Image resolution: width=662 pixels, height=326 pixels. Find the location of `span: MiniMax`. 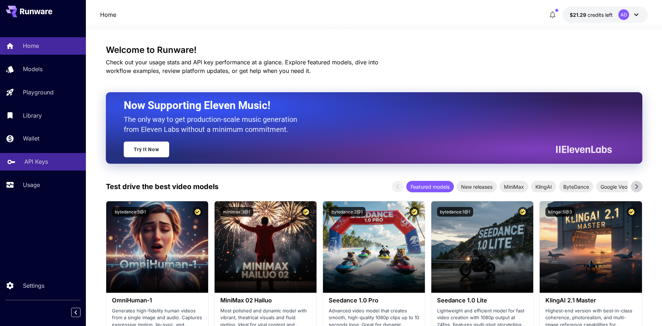

span: MiniMax is located at coordinates (514, 187).